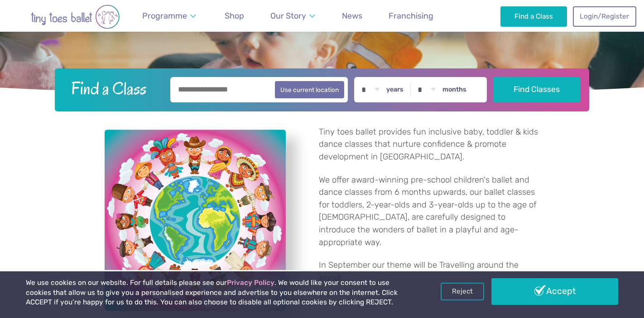 The image size is (644, 318). Describe the element at coordinates (454, 90) in the screenshot. I see `label: months` at that location.